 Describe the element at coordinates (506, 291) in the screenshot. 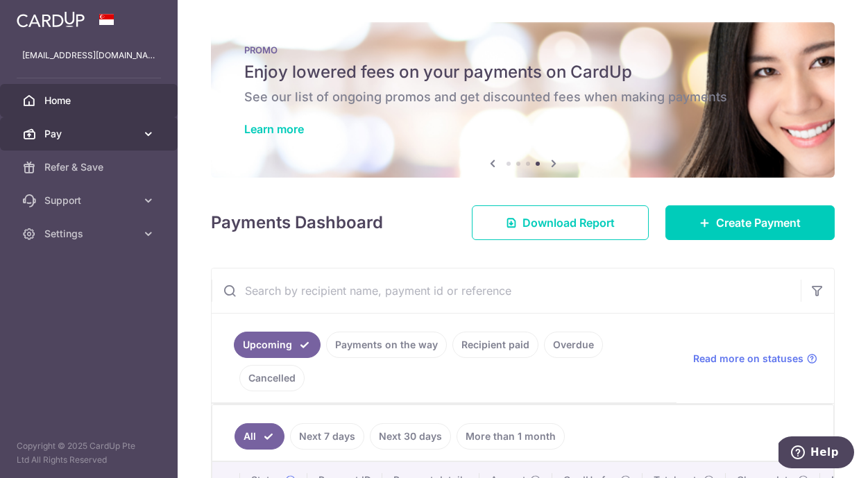

I see `input: Search by recipient name, payment id or reference` at that location.